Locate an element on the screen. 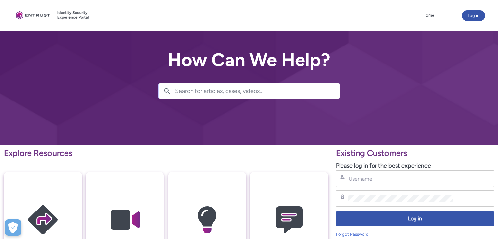 The width and height of the screenshot is (498, 239). button: Search is located at coordinates (167, 91).